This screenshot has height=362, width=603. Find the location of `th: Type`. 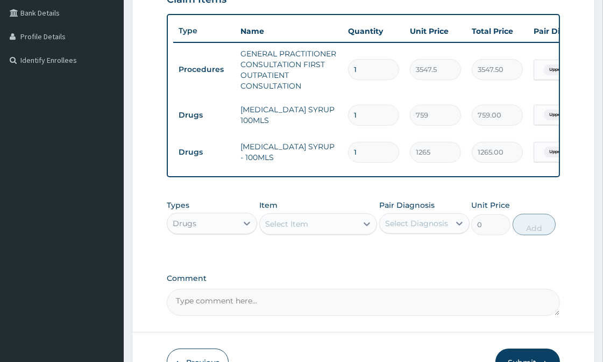

th: Type is located at coordinates (204, 31).